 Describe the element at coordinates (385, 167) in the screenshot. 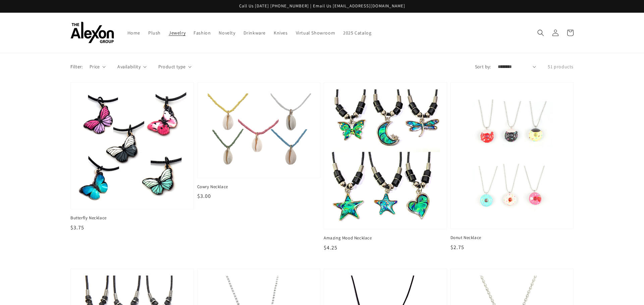

I see `a: Amazing Mood Necklace Amazing Mood Necklace $4.25` at that location.